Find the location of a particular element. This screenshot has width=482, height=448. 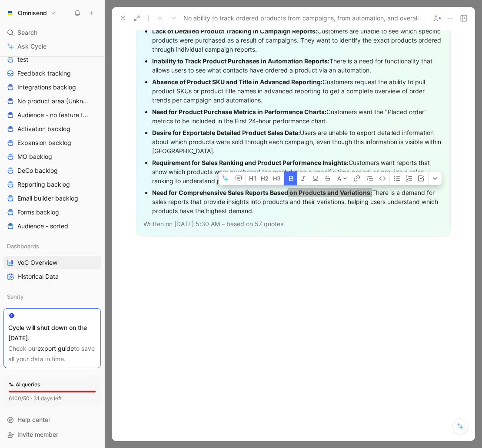

span: Activation backlog is located at coordinates (44, 129).